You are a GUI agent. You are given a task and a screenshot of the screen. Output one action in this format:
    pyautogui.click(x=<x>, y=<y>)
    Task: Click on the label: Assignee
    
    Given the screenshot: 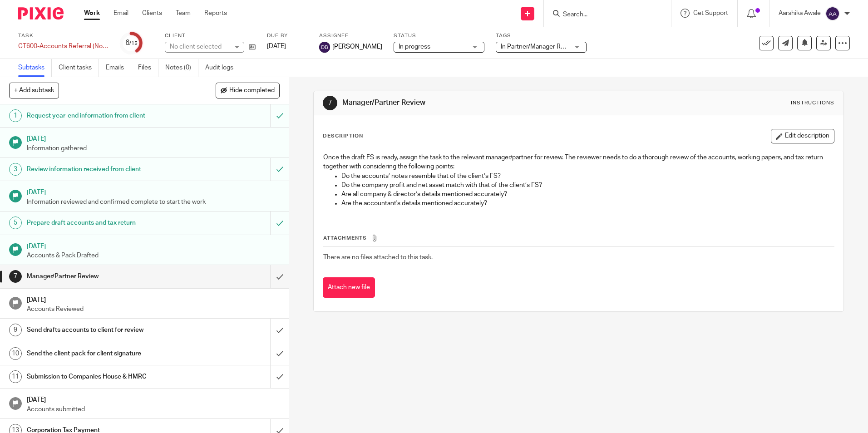 What is the action you would take?
    pyautogui.click(x=350, y=36)
    